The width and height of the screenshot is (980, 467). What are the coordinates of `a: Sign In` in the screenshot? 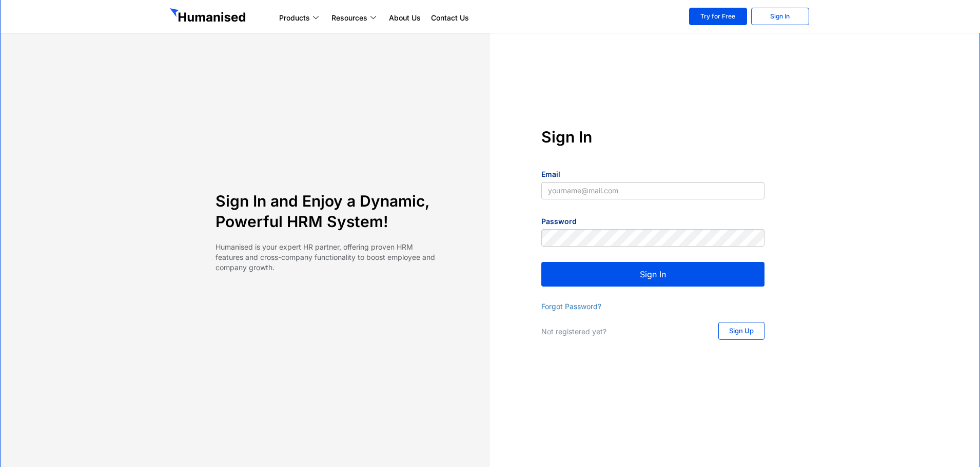 It's located at (780, 17).